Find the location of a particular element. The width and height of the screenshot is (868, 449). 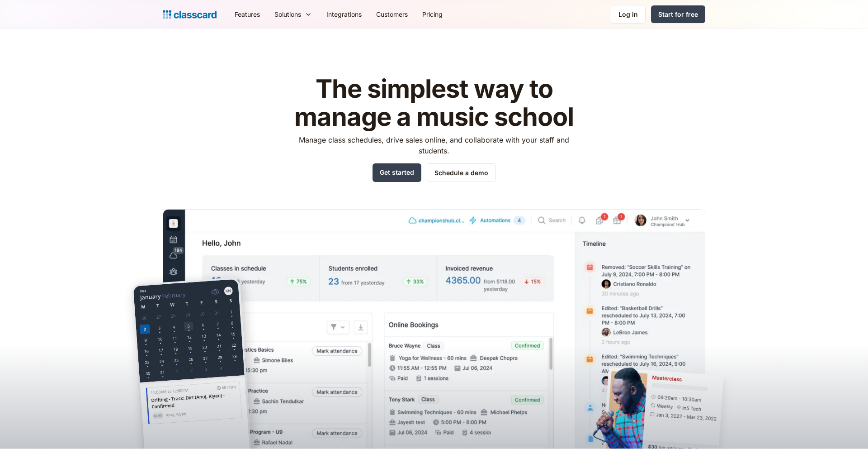

a: Pricing is located at coordinates (433, 14).